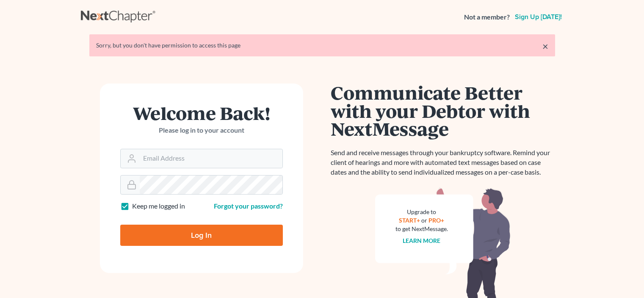  Describe the element at coordinates (424, 220) in the screenshot. I see `span: or` at that location.